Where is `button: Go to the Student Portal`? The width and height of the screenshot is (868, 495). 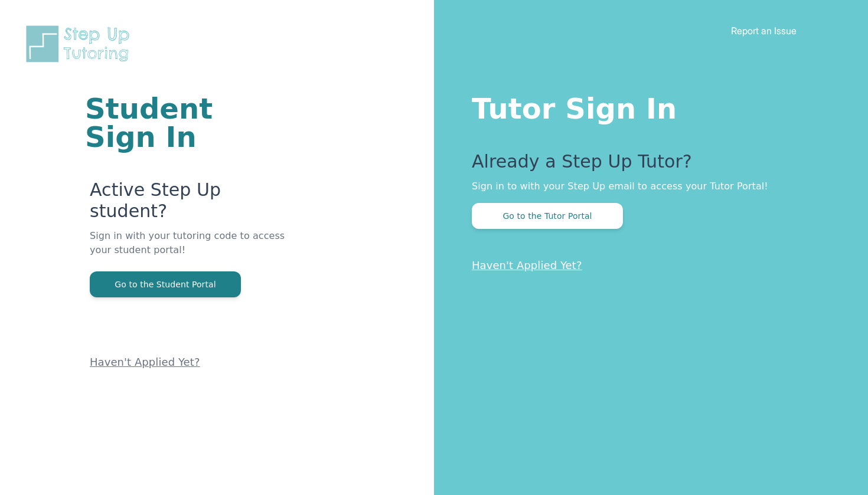 button: Go to the Student Portal is located at coordinates (165, 284).